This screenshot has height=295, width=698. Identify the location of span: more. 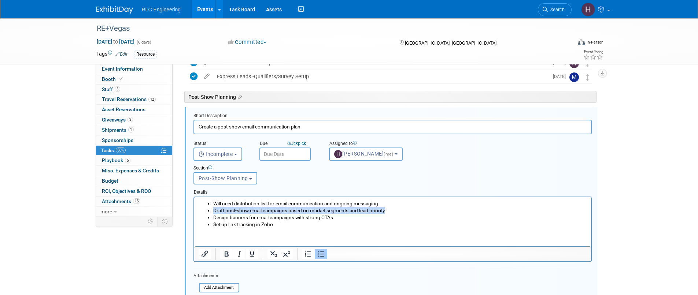
(106, 212).